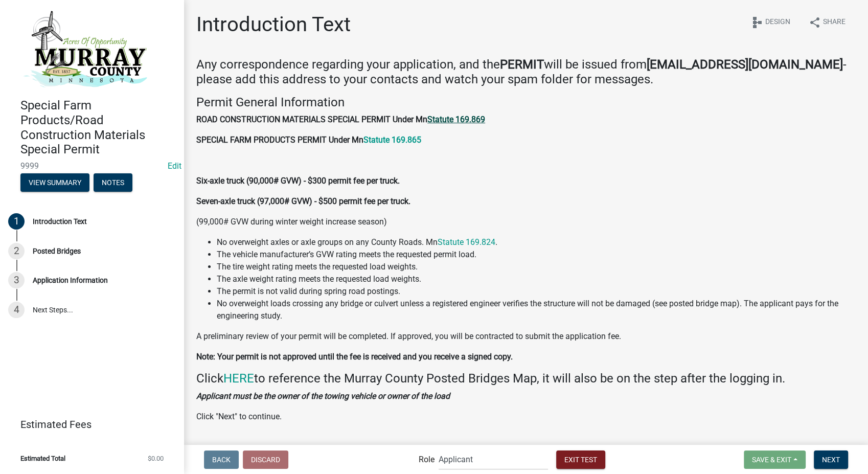 The width and height of the screenshot is (868, 474). Describe the element at coordinates (174, 165) in the screenshot. I see `wm-modal-confirm: Edit Application Number` at that location.